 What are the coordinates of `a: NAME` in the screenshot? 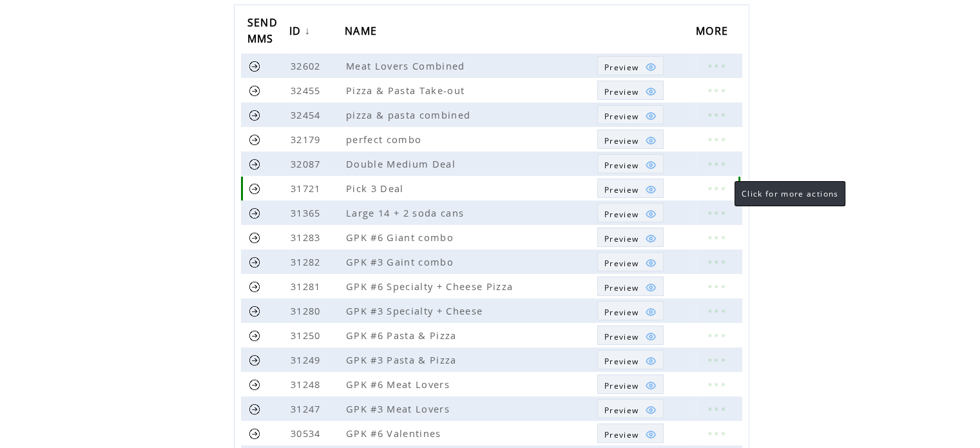 It's located at (364, 32).